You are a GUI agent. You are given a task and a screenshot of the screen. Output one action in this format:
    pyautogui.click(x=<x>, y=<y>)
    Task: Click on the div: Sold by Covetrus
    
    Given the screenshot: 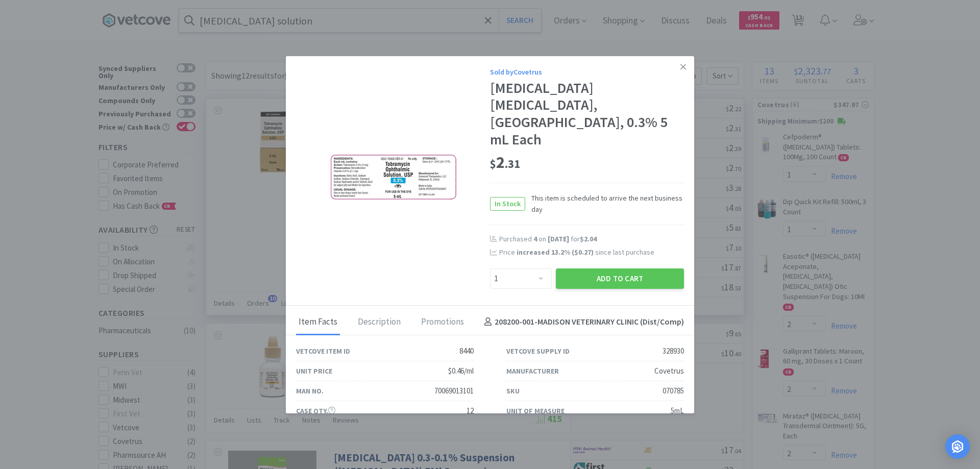 What is the action you would take?
    pyautogui.click(x=587, y=72)
    